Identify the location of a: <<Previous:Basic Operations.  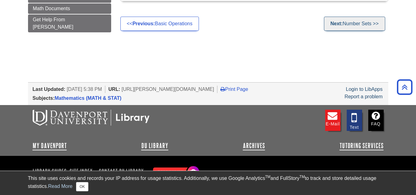
(159, 24).